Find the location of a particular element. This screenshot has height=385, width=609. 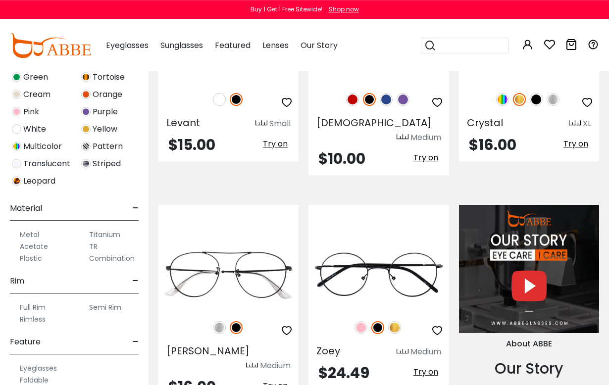

img: Striped is located at coordinates (86, 163).